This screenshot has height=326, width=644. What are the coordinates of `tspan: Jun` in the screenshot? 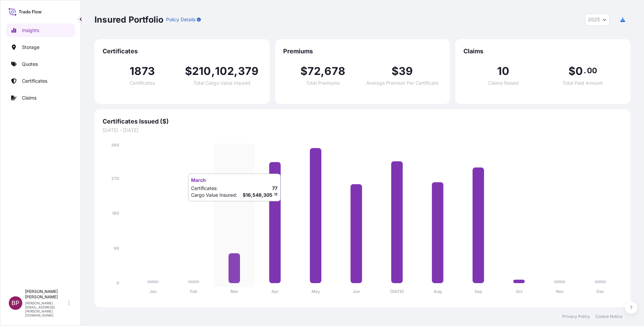 It's located at (357, 291).